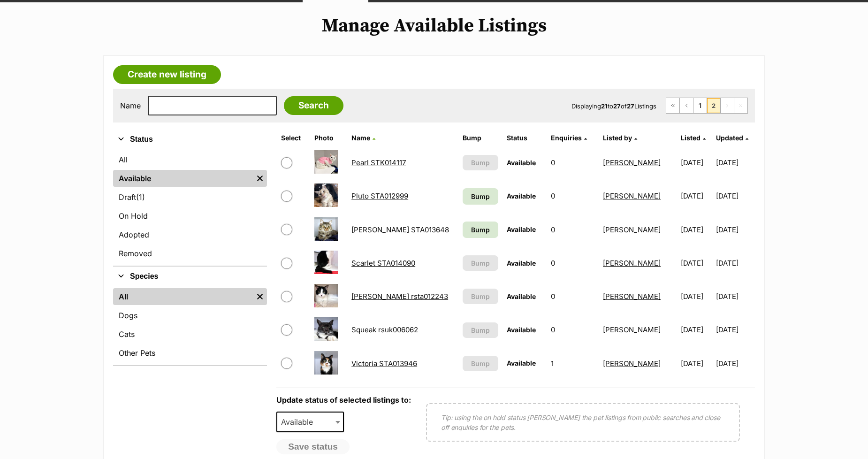  I want to click on label: Name, so click(130, 106).